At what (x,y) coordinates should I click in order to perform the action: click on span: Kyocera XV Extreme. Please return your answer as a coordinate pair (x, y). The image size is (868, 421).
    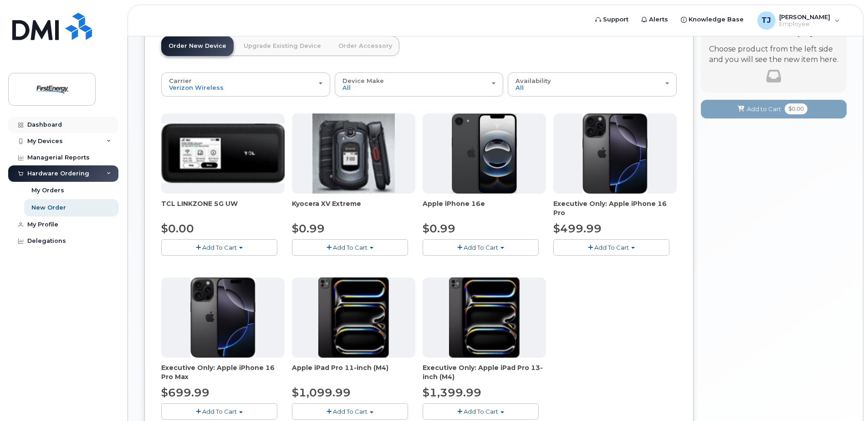
    Looking at the image, I should click on (353, 208).